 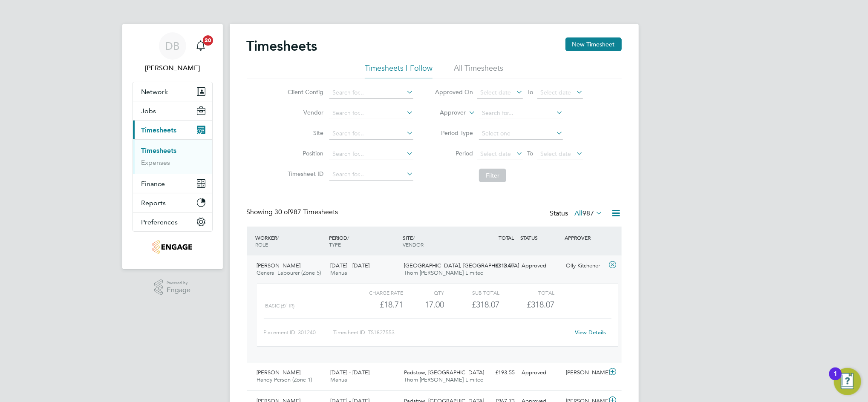 I want to click on nav: Main navigation, so click(x=173, y=147).